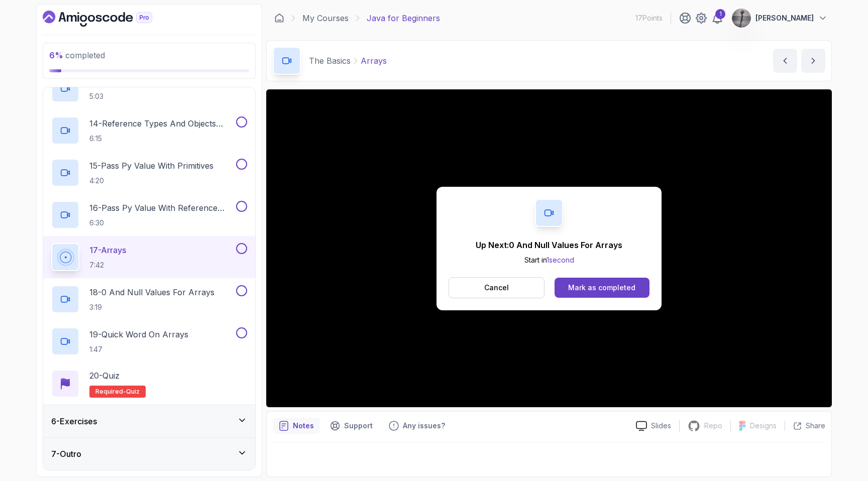 The width and height of the screenshot is (868, 481). Describe the element at coordinates (649, 18) in the screenshot. I see `p: 17 Points` at that location.